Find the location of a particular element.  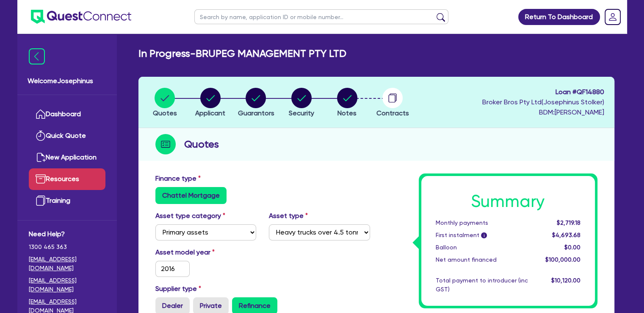

span: Need Help? is located at coordinates (67, 234).